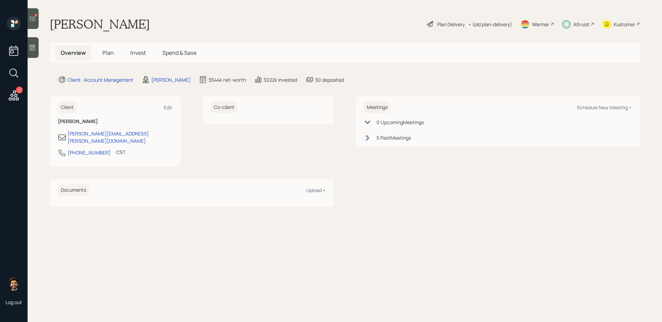 The image size is (662, 322). What do you see at coordinates (330, 80) in the screenshot?
I see `div: $0 deposited` at bounding box center [330, 80].